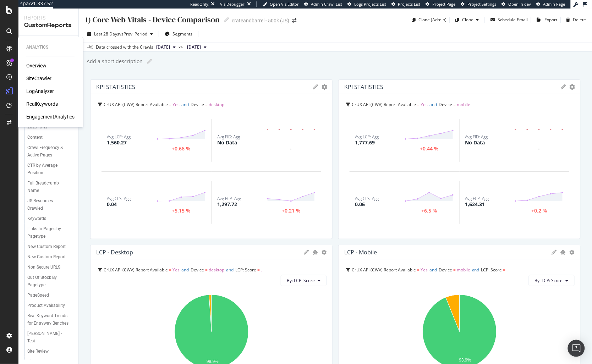 The image size is (592, 364). I want to click on div: CustomReports, so click(49, 25).